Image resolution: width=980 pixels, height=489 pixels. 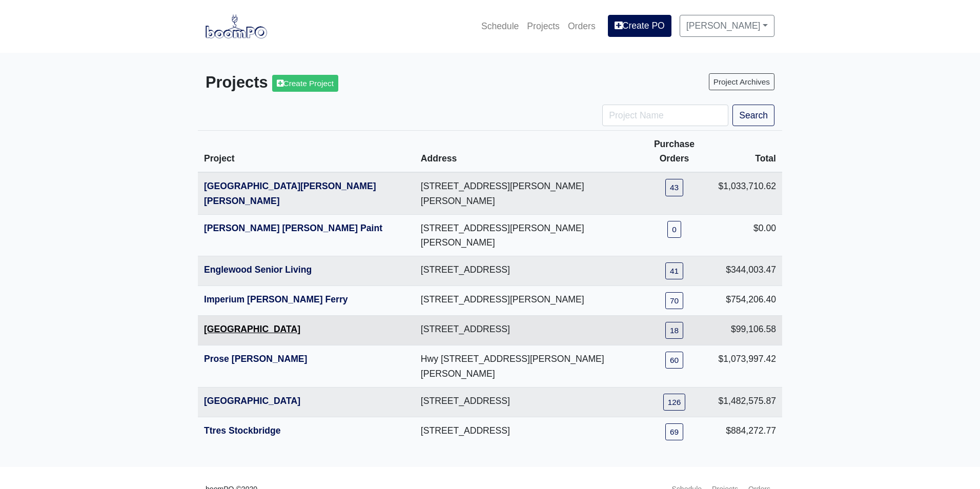 What do you see at coordinates (543, 26) in the screenshot?
I see `a: Projects` at bounding box center [543, 26].